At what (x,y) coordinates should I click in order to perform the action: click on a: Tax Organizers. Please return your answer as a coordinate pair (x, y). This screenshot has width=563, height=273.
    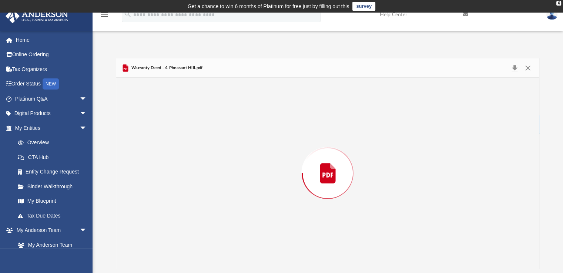
    Looking at the image, I should click on (51, 69).